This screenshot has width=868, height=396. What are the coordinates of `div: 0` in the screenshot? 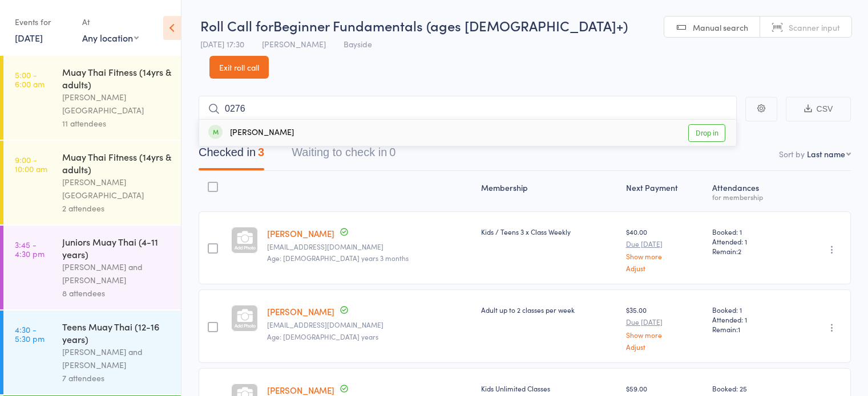 It's located at (392, 152).